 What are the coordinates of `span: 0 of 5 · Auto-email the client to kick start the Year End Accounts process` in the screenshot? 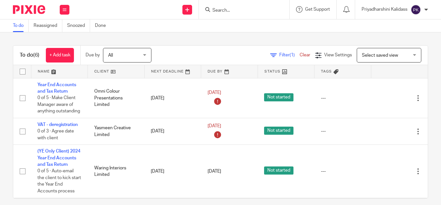 It's located at (59, 181).